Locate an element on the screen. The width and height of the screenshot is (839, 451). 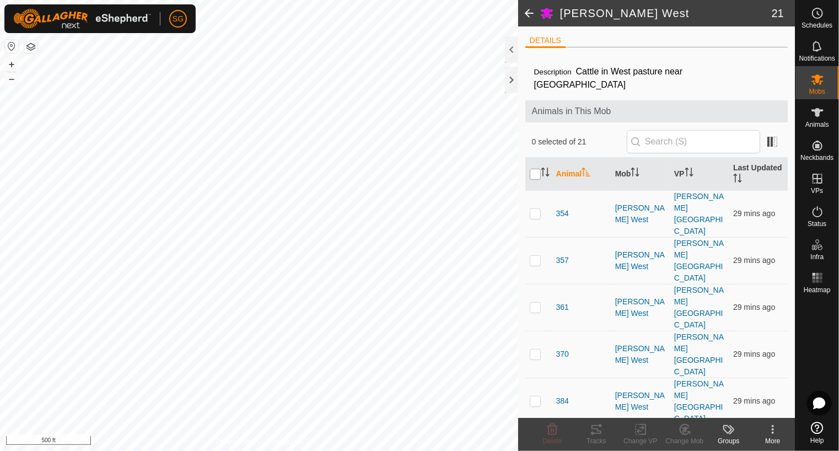
button: Map Layers is located at coordinates (31, 47).